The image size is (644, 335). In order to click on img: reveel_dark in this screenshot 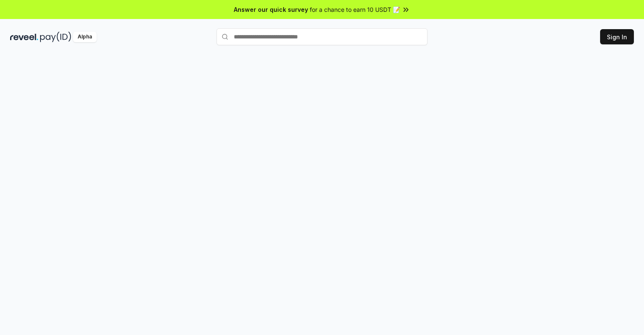, I will do `click(24, 37)`.